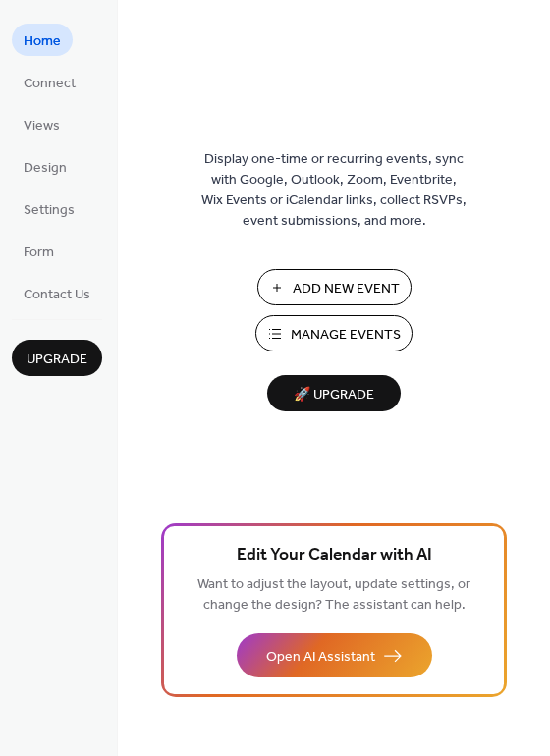 This screenshot has height=756, width=550. I want to click on span: Form, so click(39, 252).